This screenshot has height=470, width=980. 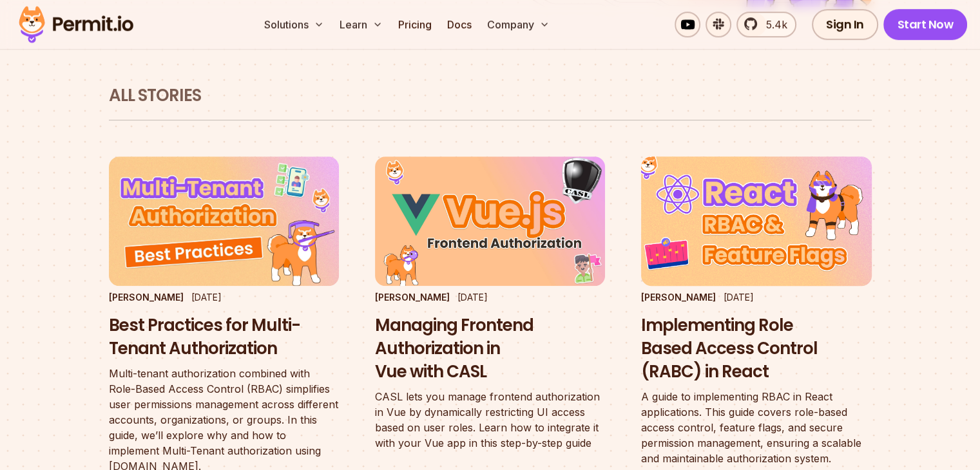 I want to click on p: CASL lets you manage frontend authorization in Vue by dynamically restricting UI access based on ..., so click(x=490, y=420).